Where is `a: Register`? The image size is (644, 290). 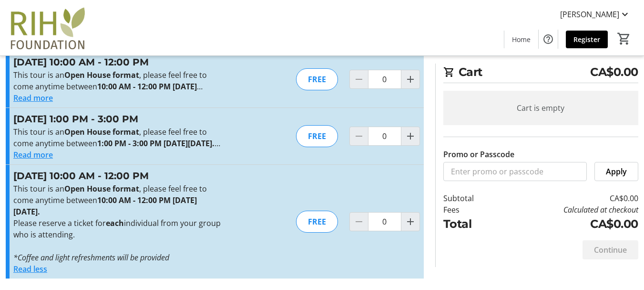 a: Register is located at coordinates (587, 39).